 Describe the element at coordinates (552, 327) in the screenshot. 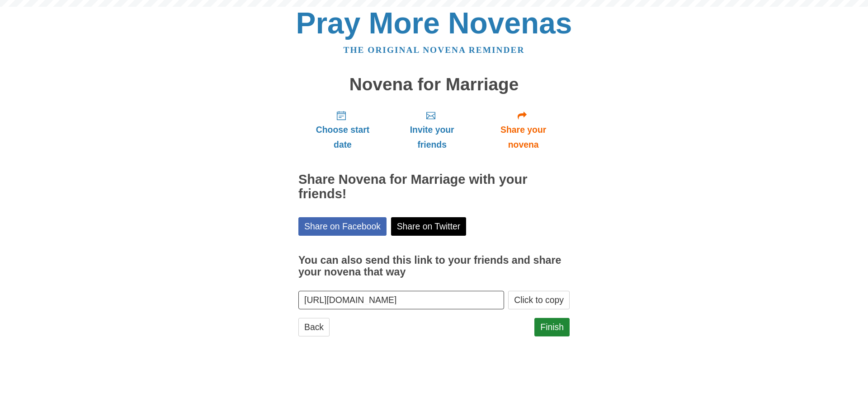

I see `a: Finish` at that location.